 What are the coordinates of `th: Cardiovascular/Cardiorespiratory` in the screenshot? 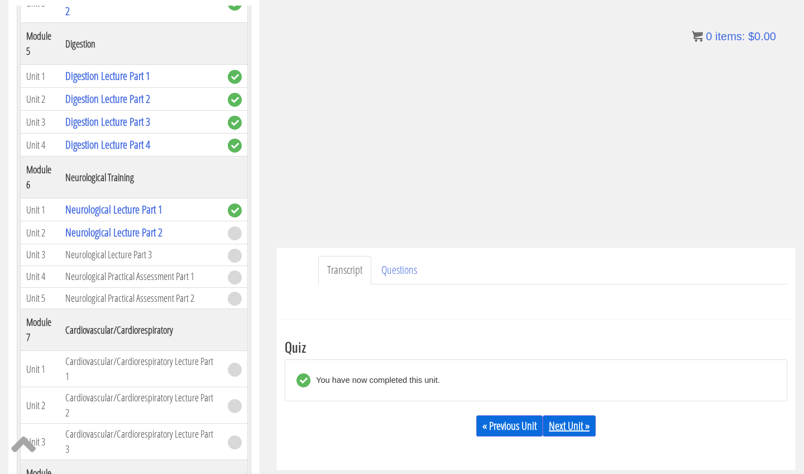 It's located at (141, 329).